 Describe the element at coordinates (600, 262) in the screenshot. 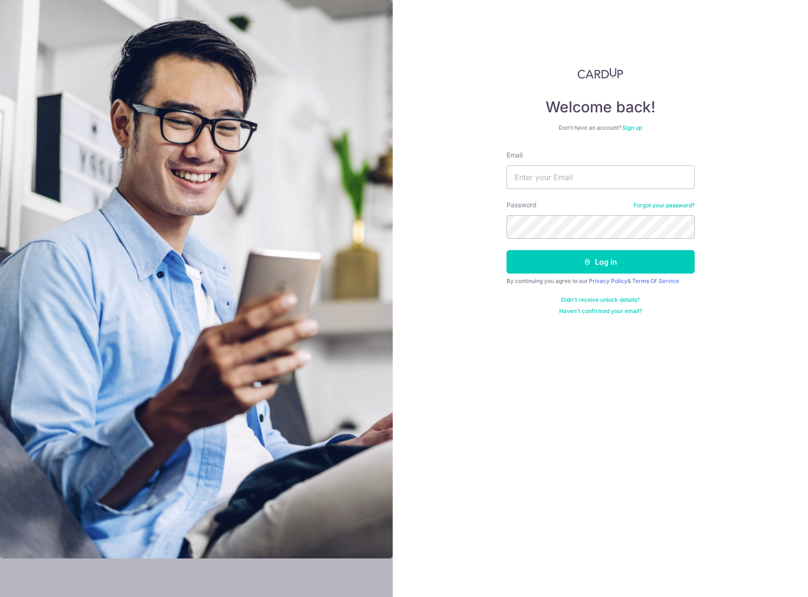

I see `button: Log in` at that location.